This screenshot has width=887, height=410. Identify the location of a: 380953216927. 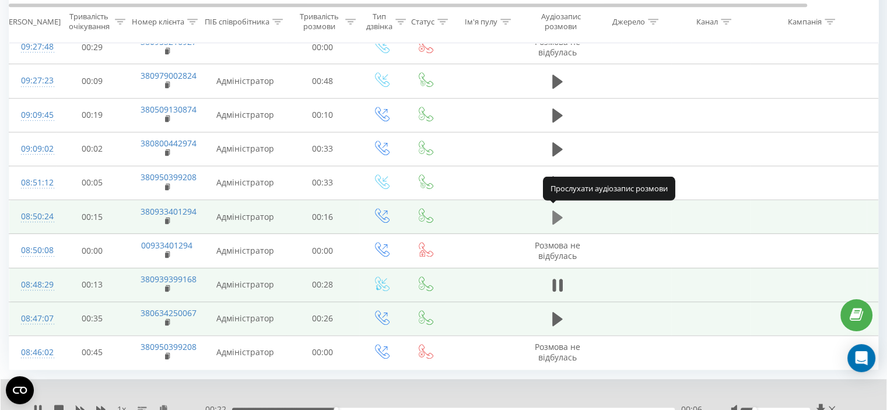
(169, 41).